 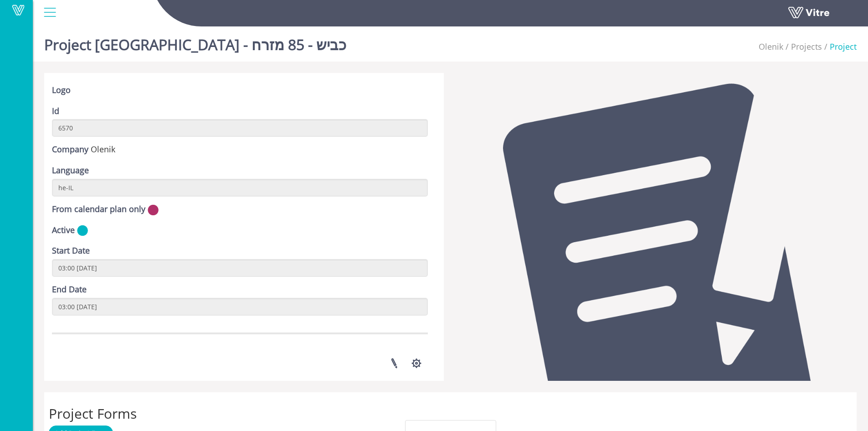 What do you see at coordinates (70, 170) in the screenshot?
I see `label: Language` at bounding box center [70, 170].